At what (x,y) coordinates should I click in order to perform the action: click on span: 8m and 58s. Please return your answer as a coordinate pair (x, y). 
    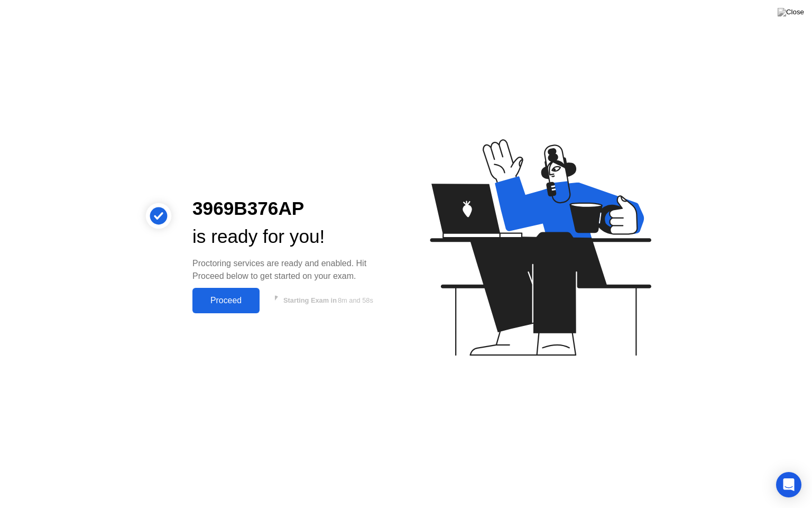
    Looking at the image, I should click on (355, 300).